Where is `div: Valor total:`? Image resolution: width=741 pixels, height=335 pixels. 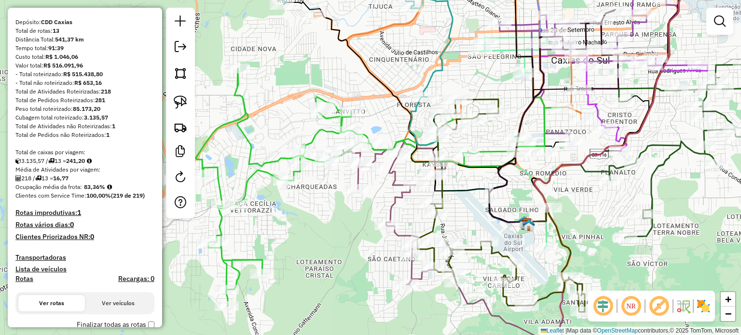
div: Valor total: is located at coordinates (85, 66).